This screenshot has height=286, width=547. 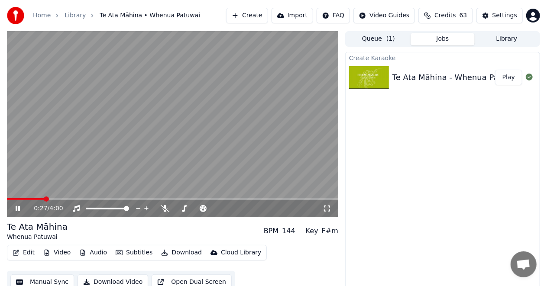 I want to click on button: Settings, so click(x=499, y=16).